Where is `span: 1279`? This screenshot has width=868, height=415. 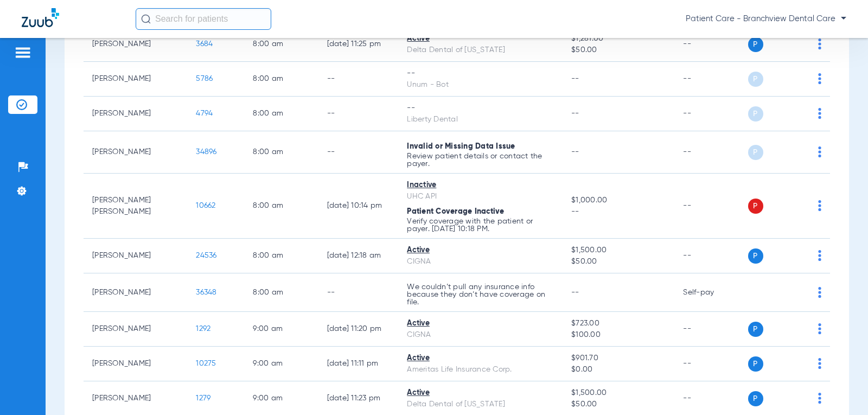
span: 1279 is located at coordinates (203, 398).